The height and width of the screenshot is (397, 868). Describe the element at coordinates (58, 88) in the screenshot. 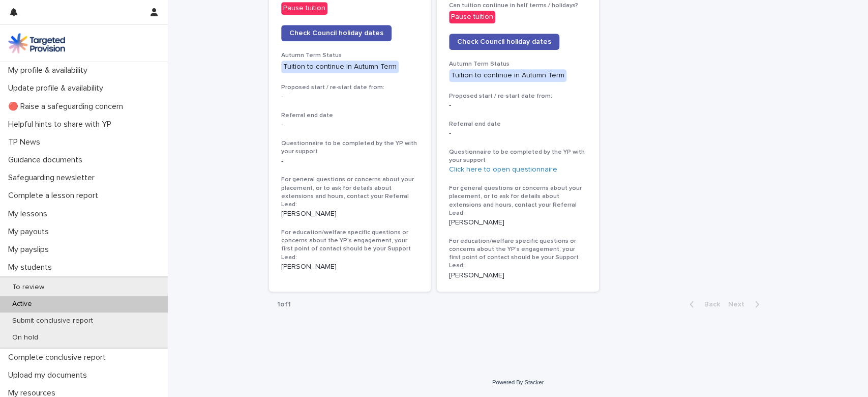

I see `p: Update profile & availability` at that location.